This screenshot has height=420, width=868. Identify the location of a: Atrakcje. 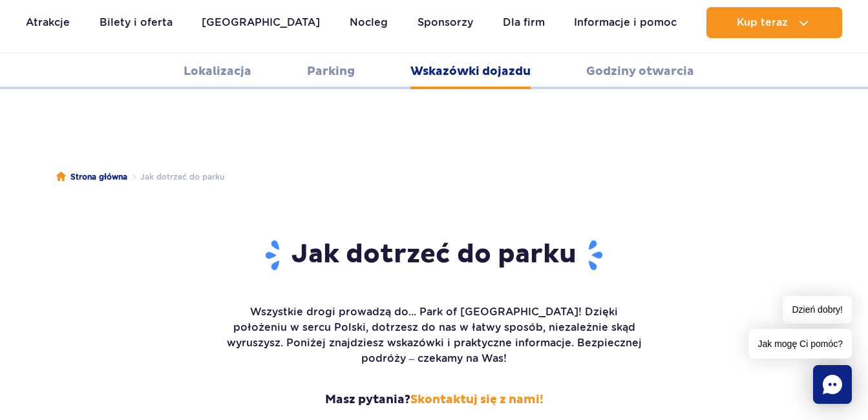
(48, 23).